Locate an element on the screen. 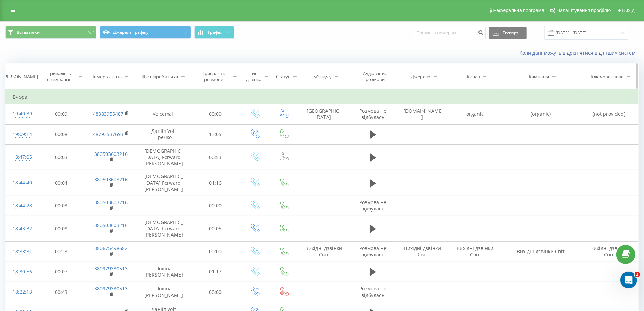  span: 1 is located at coordinates (638, 275).